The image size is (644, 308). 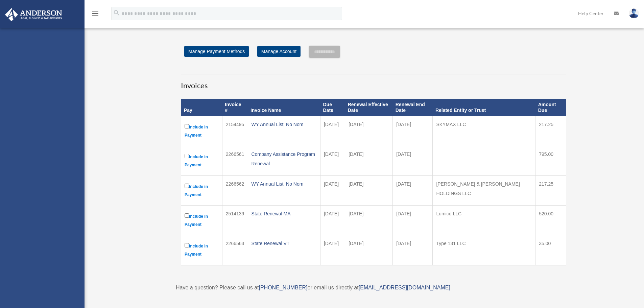 What do you see at coordinates (235, 131) in the screenshot?
I see `td: 2154495` at bounding box center [235, 131].